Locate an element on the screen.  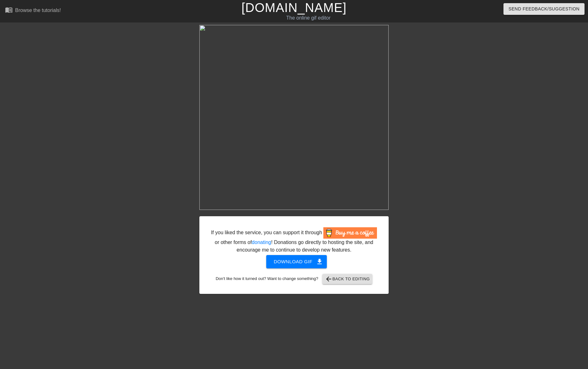
div: Browse the tutorials! is located at coordinates (38, 10).